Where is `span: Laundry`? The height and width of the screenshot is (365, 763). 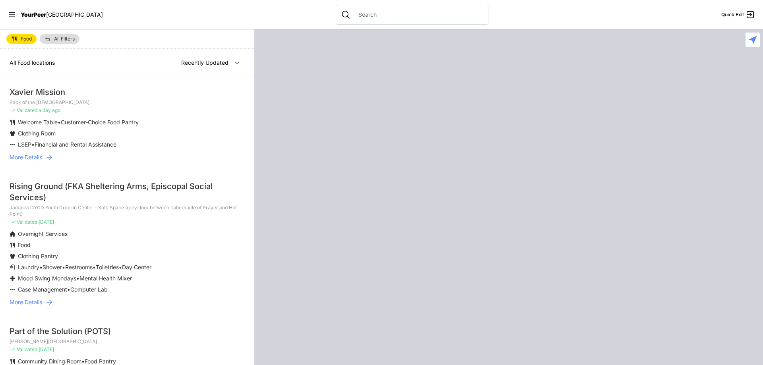
span: Laundry is located at coordinates (29, 267).